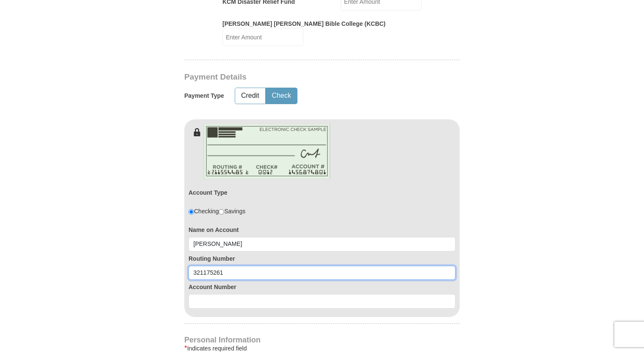 This screenshot has width=644, height=353. I want to click on div: Checking Savings, so click(217, 211).